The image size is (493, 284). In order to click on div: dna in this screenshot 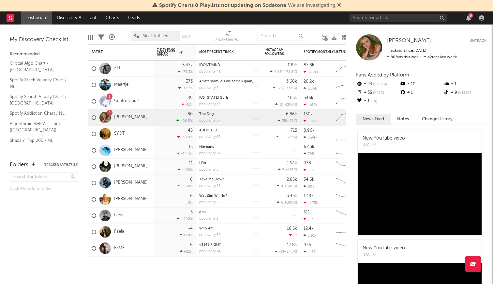, I will do `click(229, 212)`.